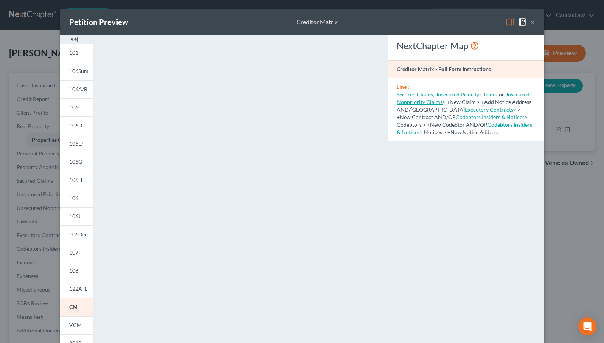  What do you see at coordinates (78, 234) in the screenshot?
I see `span: 106Dec` at bounding box center [78, 234].